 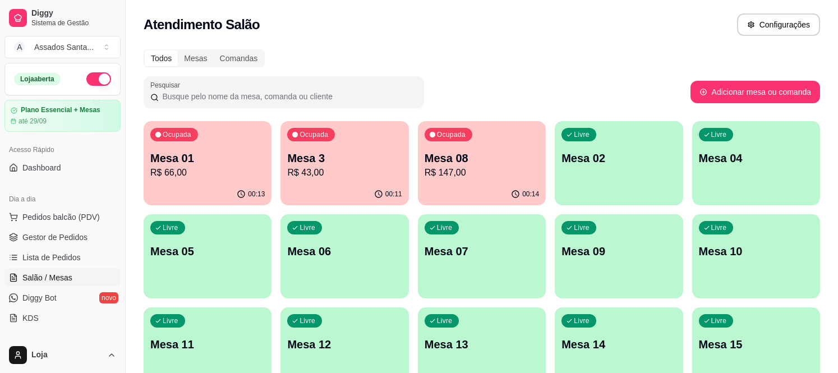 I want to click on h2: Atendimento Salão, so click(x=201, y=25).